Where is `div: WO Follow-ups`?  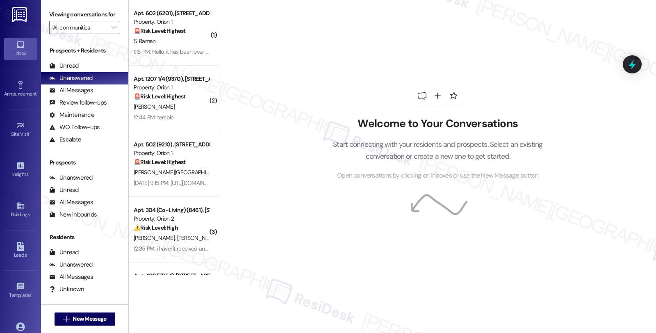
div: WO Follow-ups is located at coordinates (74, 127).